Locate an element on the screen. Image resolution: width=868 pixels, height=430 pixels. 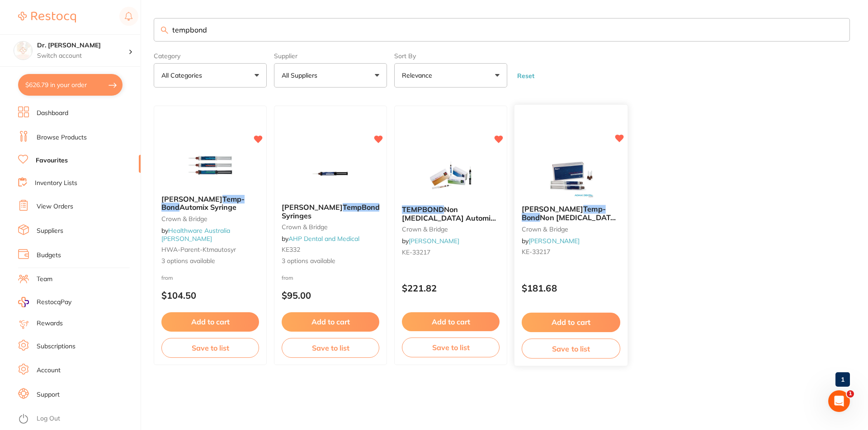
button: Reset is located at coordinates (526, 76).